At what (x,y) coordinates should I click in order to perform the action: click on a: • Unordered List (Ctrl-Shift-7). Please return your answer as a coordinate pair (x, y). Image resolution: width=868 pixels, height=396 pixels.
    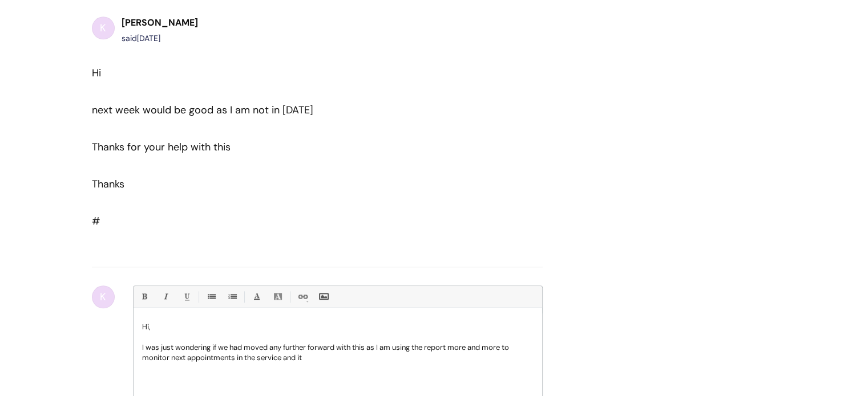
    Looking at the image, I should click on (210, 296).